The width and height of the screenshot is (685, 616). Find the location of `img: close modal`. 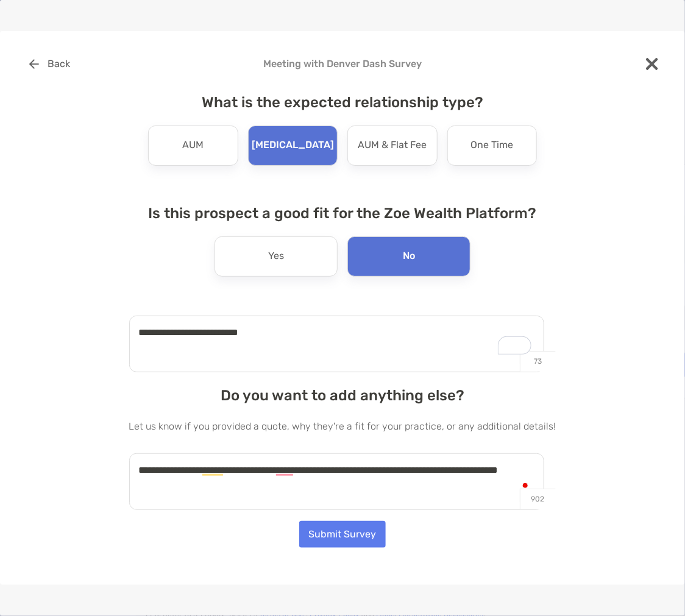

img: close modal is located at coordinates (652, 64).